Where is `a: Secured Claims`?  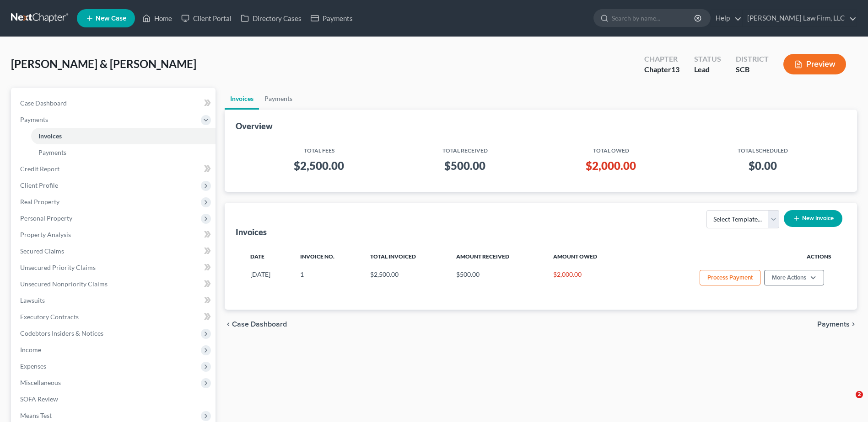 a: Secured Claims is located at coordinates (114, 251).